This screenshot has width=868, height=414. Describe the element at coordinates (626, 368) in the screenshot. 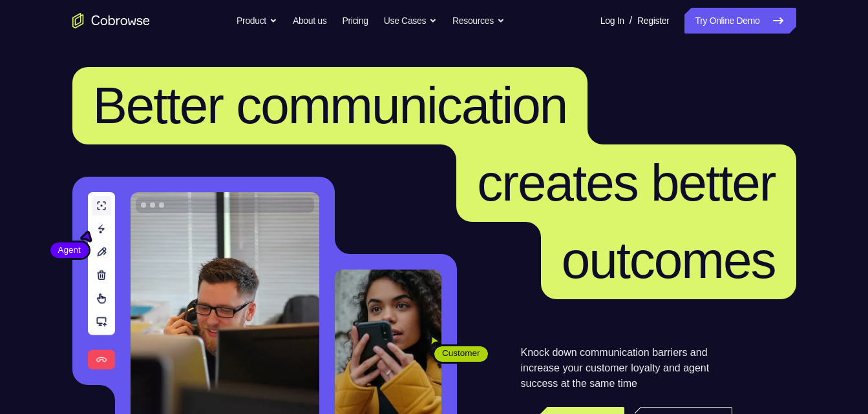

I see `p: Knock down communication barriers and increase your customer loyalty and agent success at the sam...` at that location.